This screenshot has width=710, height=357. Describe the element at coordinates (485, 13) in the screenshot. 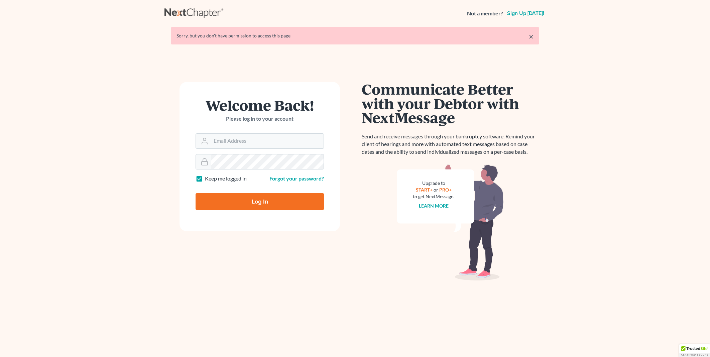

I see `strong: Not a member?` at that location.